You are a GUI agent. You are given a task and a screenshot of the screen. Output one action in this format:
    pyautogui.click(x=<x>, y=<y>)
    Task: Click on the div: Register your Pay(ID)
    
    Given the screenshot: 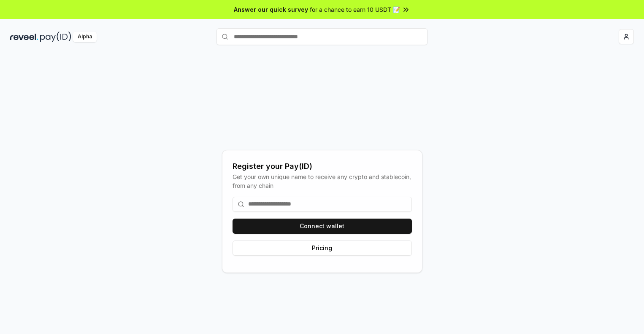 What is the action you would take?
    pyautogui.click(x=322, y=167)
    